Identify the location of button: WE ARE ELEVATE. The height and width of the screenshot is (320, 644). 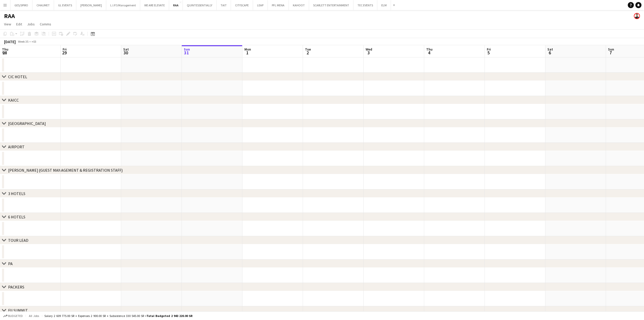
(155, 5).